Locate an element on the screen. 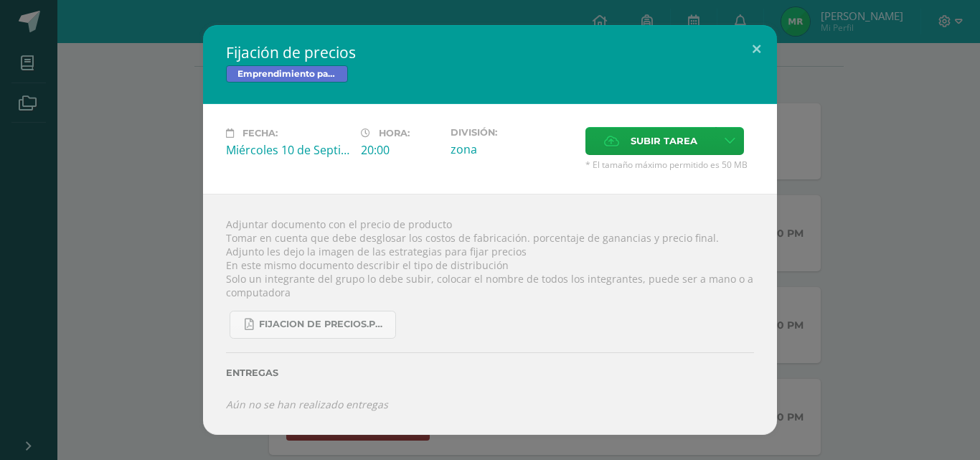 The width and height of the screenshot is (980, 460). label: Entregas is located at coordinates (490, 372).